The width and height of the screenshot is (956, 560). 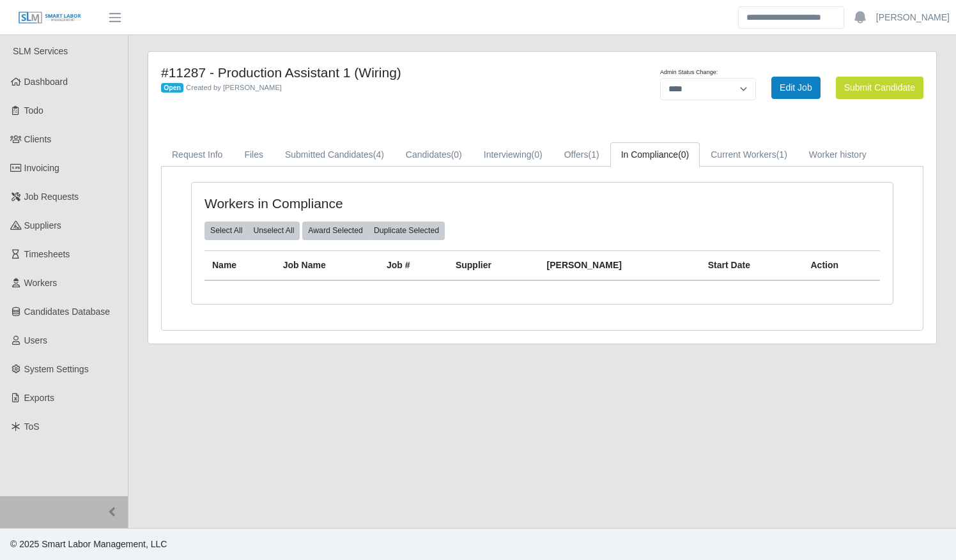 I want to click on a: Current Workers, so click(x=749, y=155).